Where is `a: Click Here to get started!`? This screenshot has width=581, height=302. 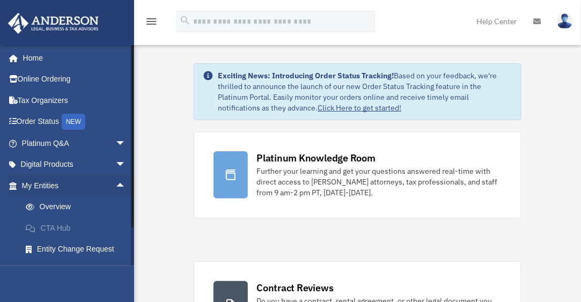
a: Click Here to get started! is located at coordinates (360, 108).